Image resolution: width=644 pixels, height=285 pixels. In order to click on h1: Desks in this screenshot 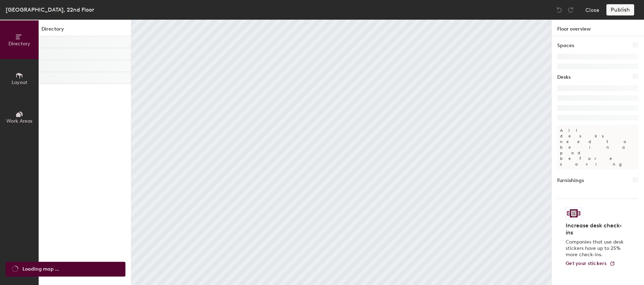, I will do `click(564, 77)`.